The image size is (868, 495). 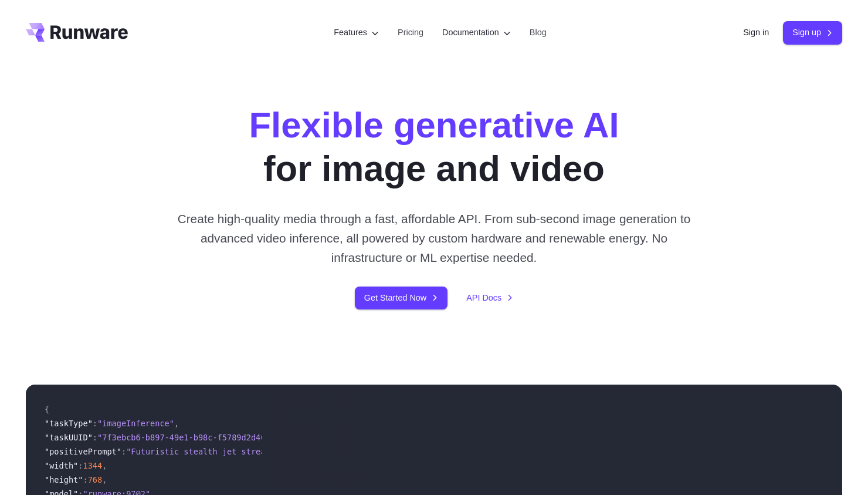 I want to click on span: "imageInference", so click(x=136, y=424).